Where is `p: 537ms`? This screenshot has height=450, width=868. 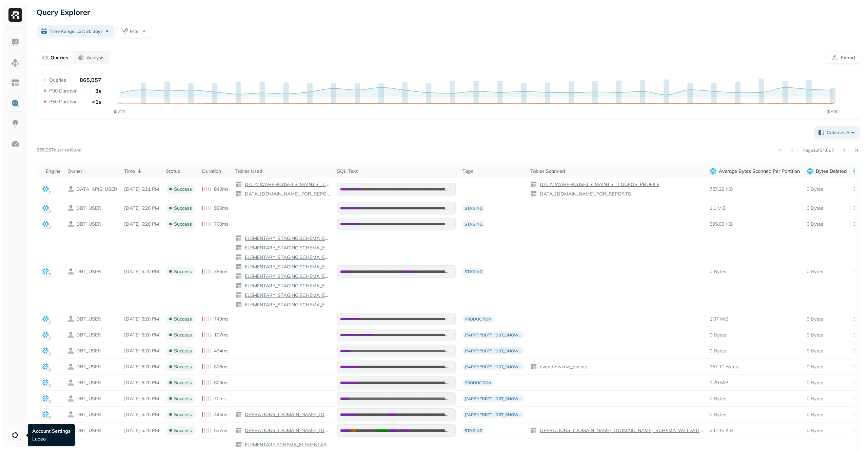 p: 537ms is located at coordinates (221, 431).